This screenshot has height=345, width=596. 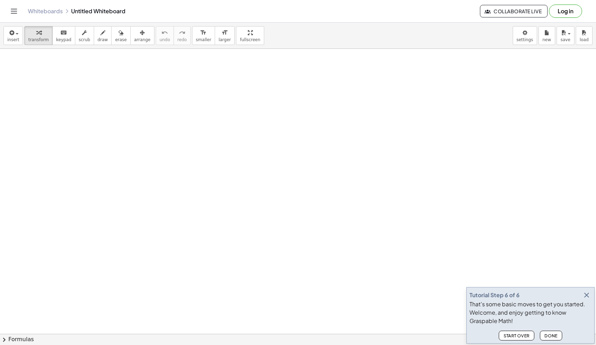 What do you see at coordinates (64, 36) in the screenshot?
I see `button: keyboardkeypad` at bounding box center [64, 36].